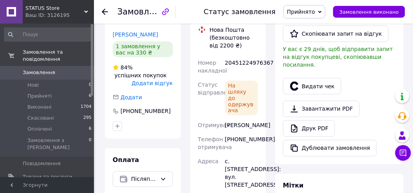 The height and width of the screenshot is (193, 413). What do you see at coordinates (208, 161) in the screenshot?
I see `span: Адреса` at bounding box center [208, 161].